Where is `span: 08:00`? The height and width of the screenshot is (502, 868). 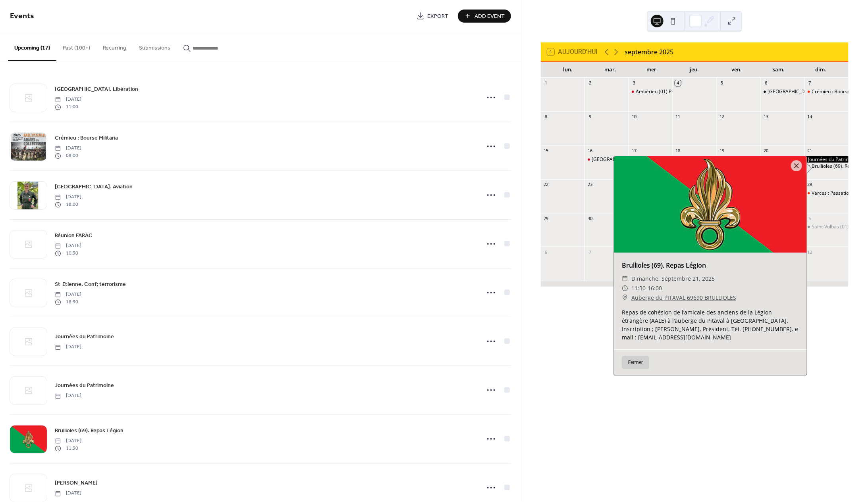 span: 08:00 is located at coordinates (68, 156).